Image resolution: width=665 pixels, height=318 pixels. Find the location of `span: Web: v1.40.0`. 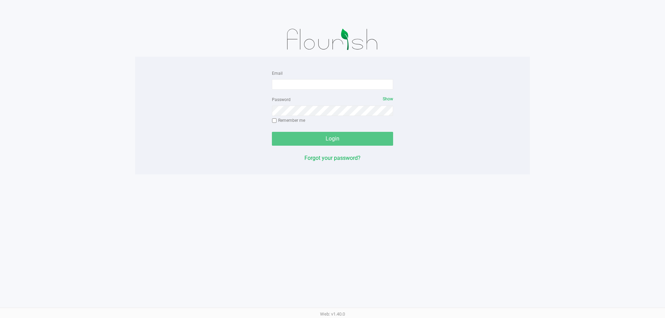

span: Web: v1.40.0 is located at coordinates (333, 314).